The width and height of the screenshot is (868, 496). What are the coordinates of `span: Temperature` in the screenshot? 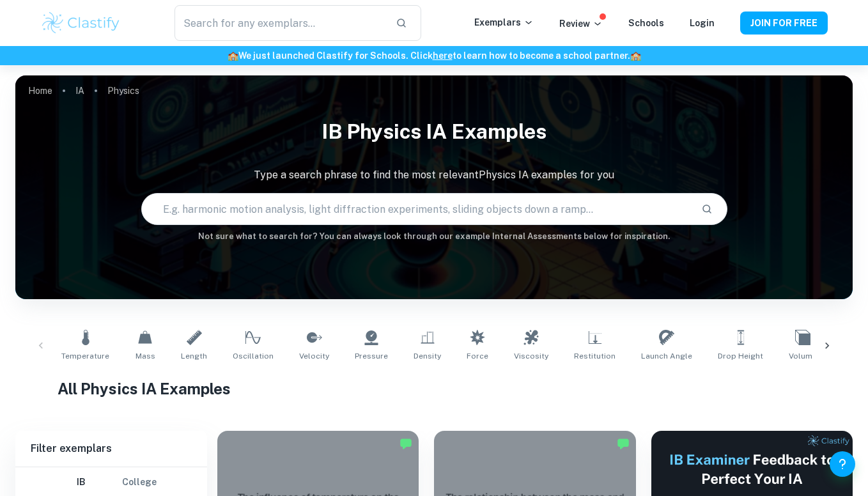 It's located at (85, 356).